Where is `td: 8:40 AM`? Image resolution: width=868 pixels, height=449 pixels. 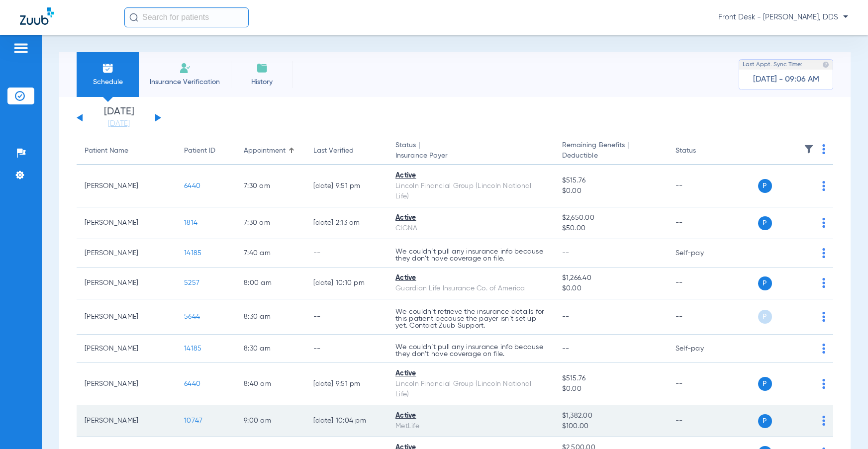
td: 8:40 AM is located at coordinates (270, 384).